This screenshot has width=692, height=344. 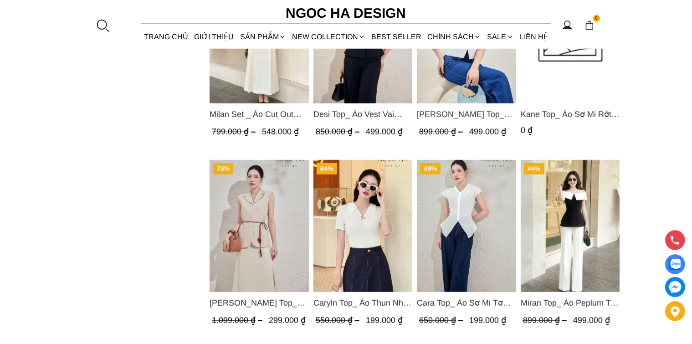 I want to click on a: Product image - Audrey Top_ Áo Vest Linen Dáng Suông A1074, so click(x=259, y=226).